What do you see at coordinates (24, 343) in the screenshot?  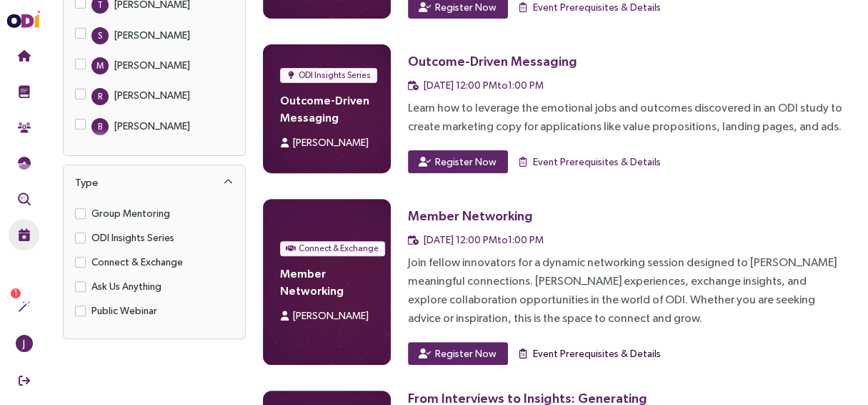 I see `button: J` at bounding box center [24, 343].